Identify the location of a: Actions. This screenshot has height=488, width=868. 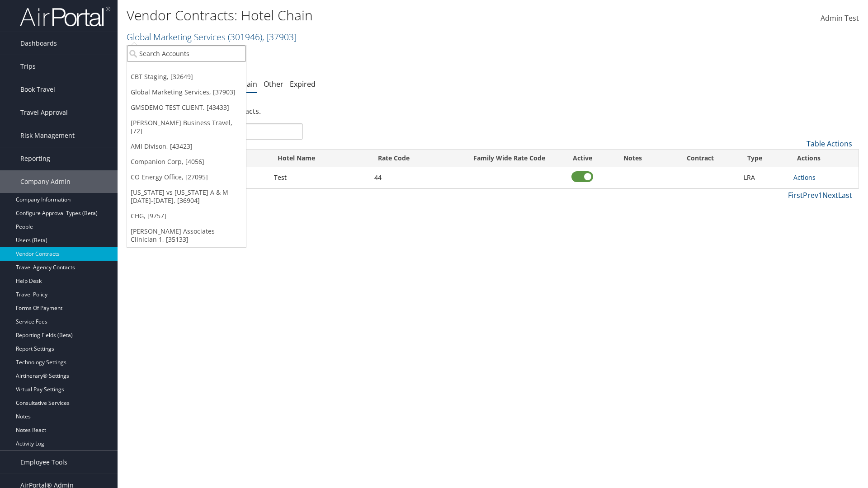
(804, 177).